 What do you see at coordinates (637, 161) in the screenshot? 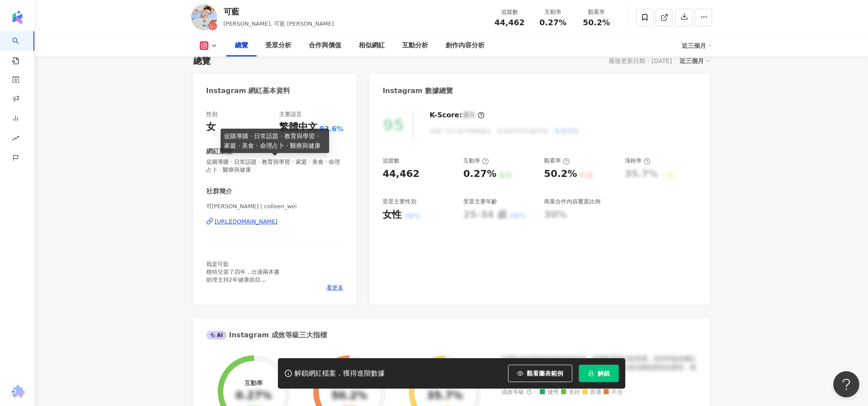
I see `div: 漲粉率` at bounding box center [637, 161].